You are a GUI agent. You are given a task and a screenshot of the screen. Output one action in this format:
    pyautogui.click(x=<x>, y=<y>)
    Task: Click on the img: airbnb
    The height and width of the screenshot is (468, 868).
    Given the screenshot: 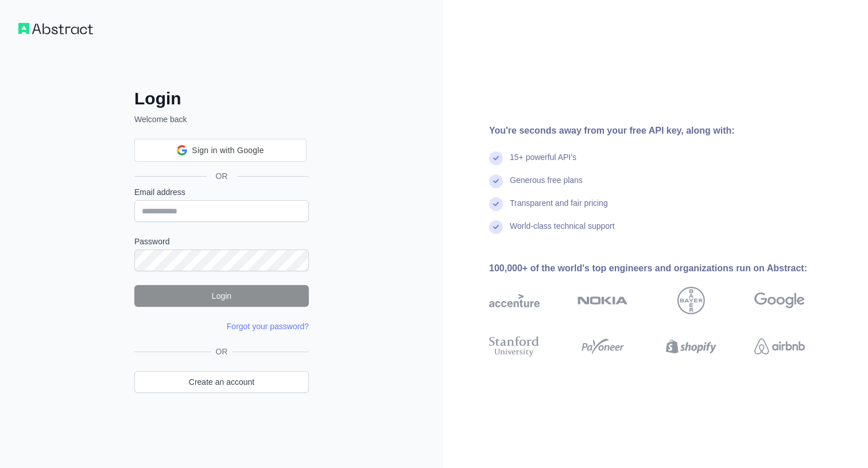 What is the action you would take?
    pyautogui.click(x=779, y=346)
    